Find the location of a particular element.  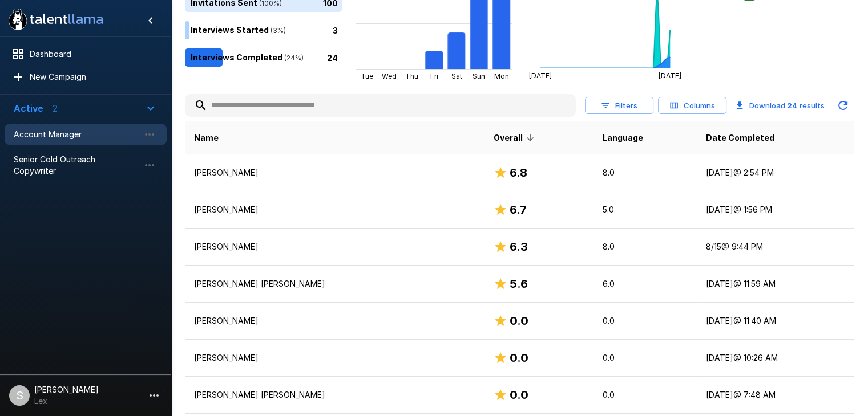

button: Filters is located at coordinates (619, 106).